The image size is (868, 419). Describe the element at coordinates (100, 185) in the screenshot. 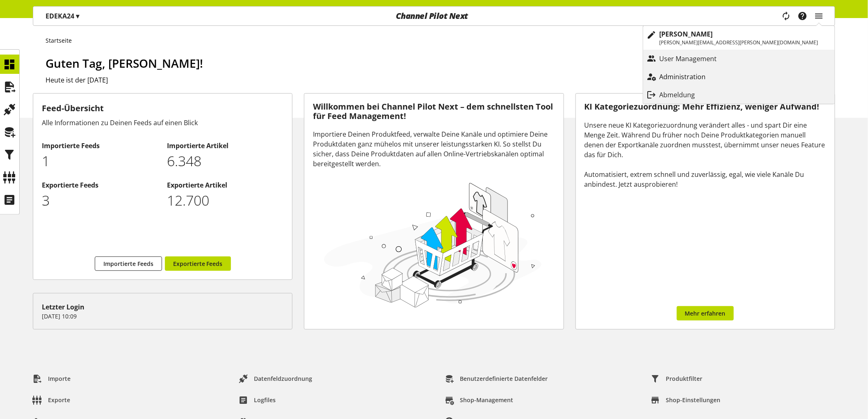

I see `h2: Exportierte Feeds` at that location.